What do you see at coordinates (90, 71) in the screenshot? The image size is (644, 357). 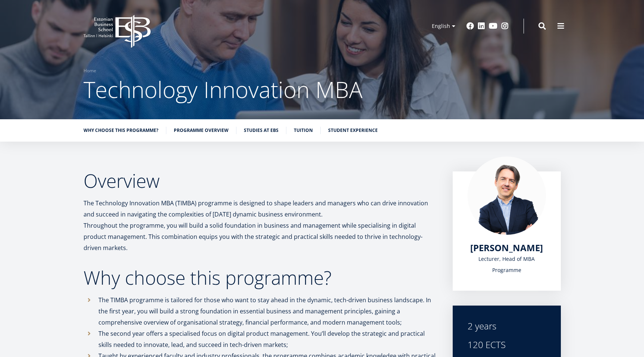 I see `a: Home` at bounding box center [90, 71].